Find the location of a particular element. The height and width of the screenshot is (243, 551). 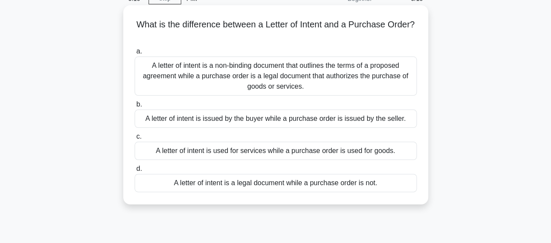

h5: What is the difference between a Letter of Intent and a Purchase Order? is located at coordinates (276, 30).